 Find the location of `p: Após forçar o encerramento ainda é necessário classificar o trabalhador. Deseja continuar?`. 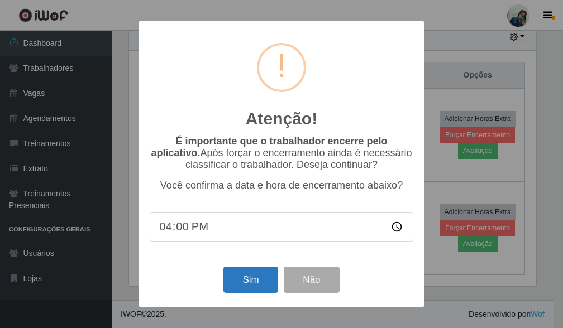

p: Após forçar o encerramento ainda é necessário classificar o trabalhador. Deseja continuar? is located at coordinates (281, 153).